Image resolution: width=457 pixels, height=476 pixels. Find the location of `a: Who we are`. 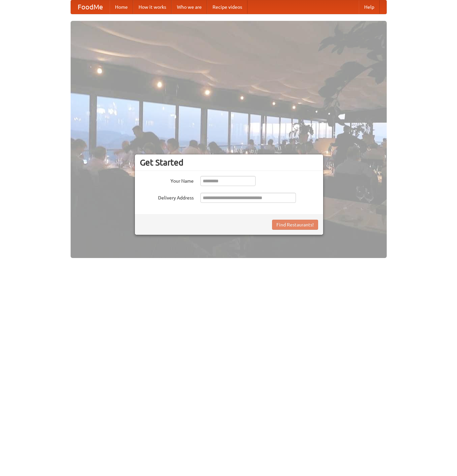

a: Who we are is located at coordinates (189, 7).